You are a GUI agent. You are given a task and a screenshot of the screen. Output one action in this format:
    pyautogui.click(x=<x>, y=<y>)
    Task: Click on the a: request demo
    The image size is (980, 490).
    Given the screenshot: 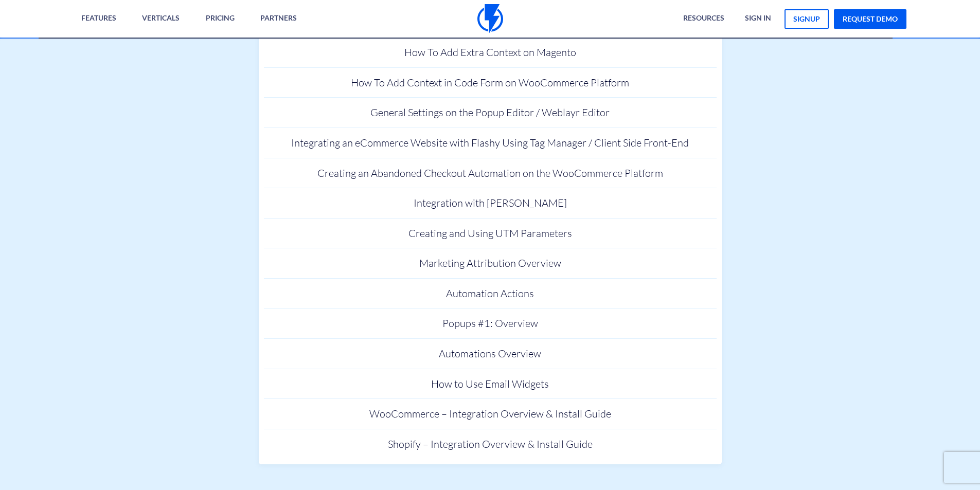 What is the action you would take?
    pyautogui.click(x=870, y=19)
    